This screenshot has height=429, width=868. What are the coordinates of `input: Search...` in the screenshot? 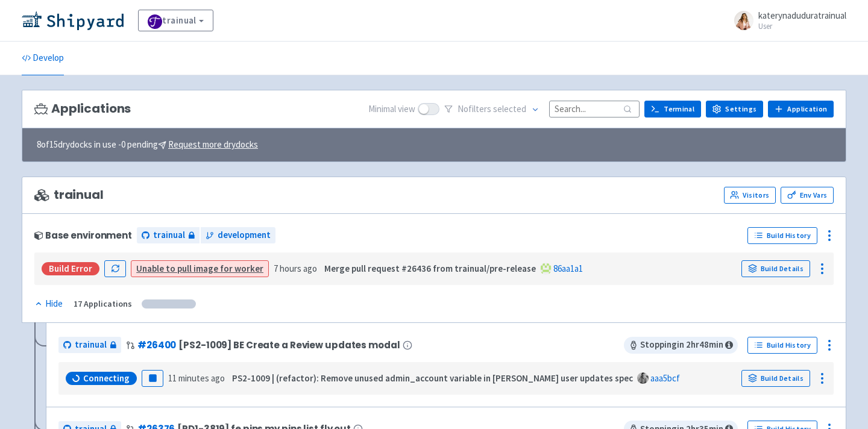 It's located at (594, 108).